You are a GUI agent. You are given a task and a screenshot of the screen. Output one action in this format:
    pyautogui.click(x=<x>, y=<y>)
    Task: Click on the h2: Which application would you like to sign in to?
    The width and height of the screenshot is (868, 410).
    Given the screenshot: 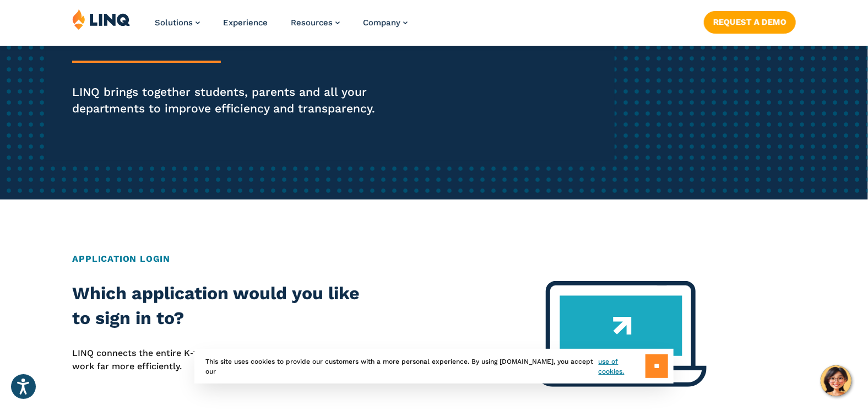 What is the action you would take?
    pyautogui.click(x=217, y=306)
    